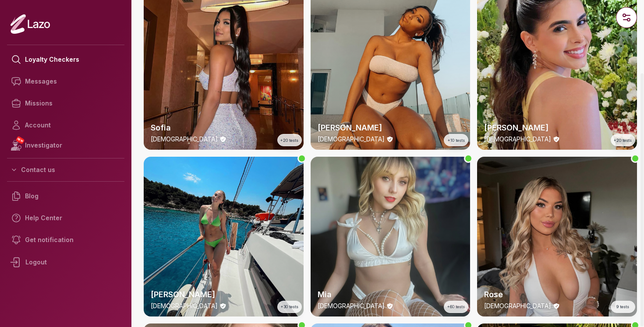  Describe the element at coordinates (66, 103) in the screenshot. I see `a: Missions` at that location.